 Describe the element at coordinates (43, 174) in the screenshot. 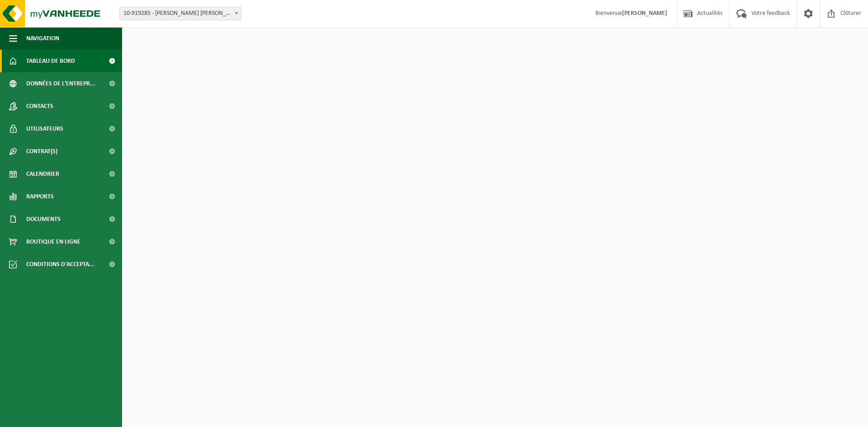

I see `span: Calendrier` at that location.